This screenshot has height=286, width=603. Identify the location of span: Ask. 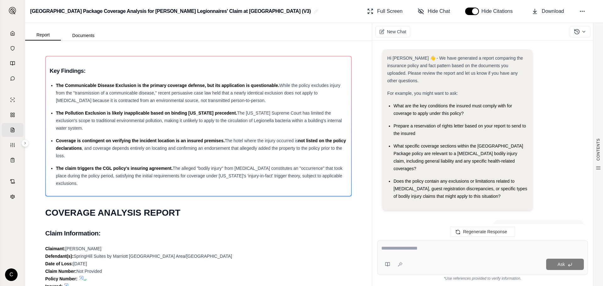
(561, 265).